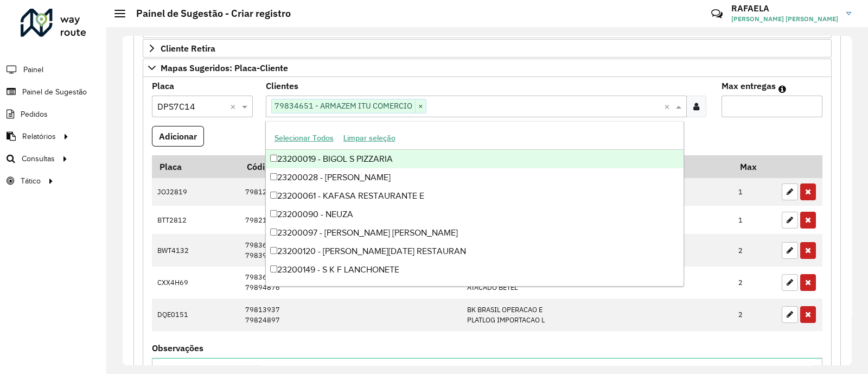 Image resolution: width=868 pixels, height=374 pixels. Describe the element at coordinates (38, 159) in the screenshot. I see `span: Consultas` at that location.